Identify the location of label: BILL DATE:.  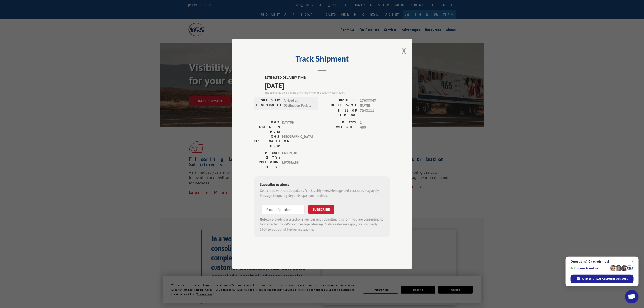
(340, 106).